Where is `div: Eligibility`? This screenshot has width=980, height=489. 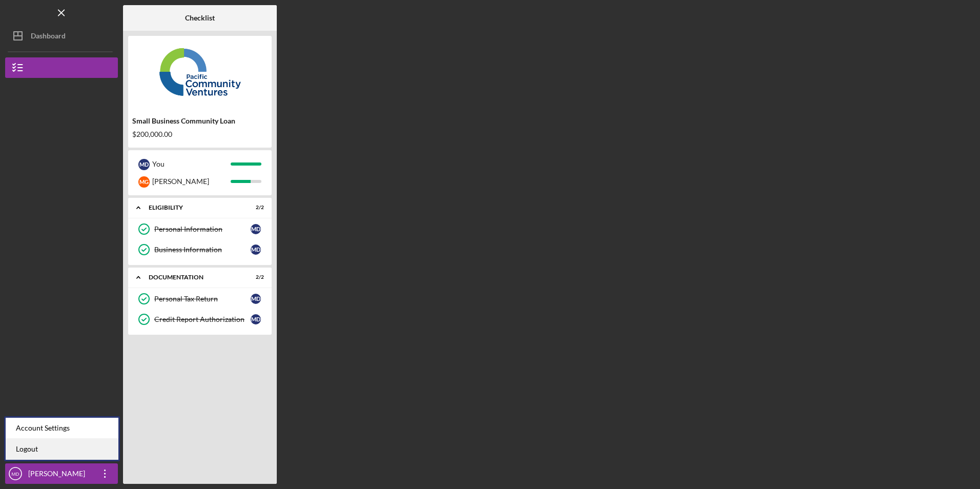
div: Eligibility is located at coordinates (193, 207).